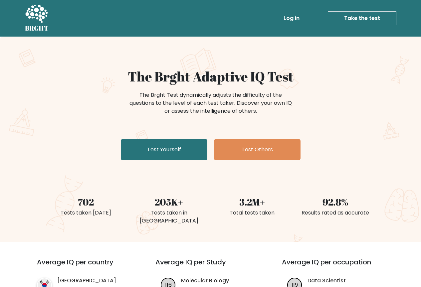  I want to click on div: Total tests taken, so click(252, 213).